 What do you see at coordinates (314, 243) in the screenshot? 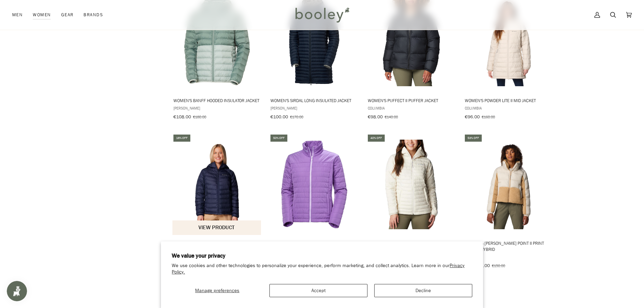
I see `span: Women's Crew Insulator Jacket 2.0` at bounding box center [314, 243].